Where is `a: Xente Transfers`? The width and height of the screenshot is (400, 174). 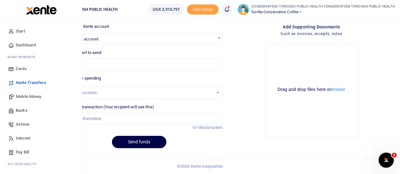
a: Xente Transfers is located at coordinates (41, 83).